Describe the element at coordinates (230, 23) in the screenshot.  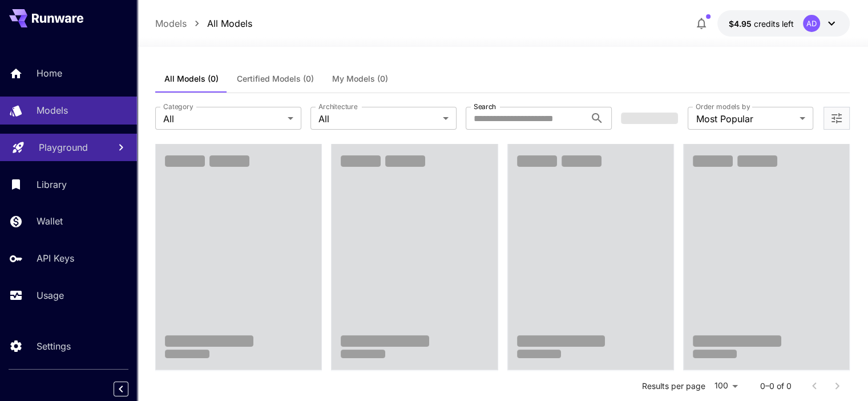
I see `p: All Models` at that location.